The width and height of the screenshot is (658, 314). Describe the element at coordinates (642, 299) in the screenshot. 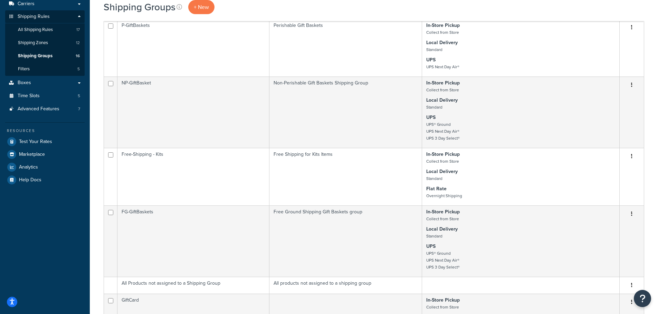

I see `button: Open Resource Center` at that location.